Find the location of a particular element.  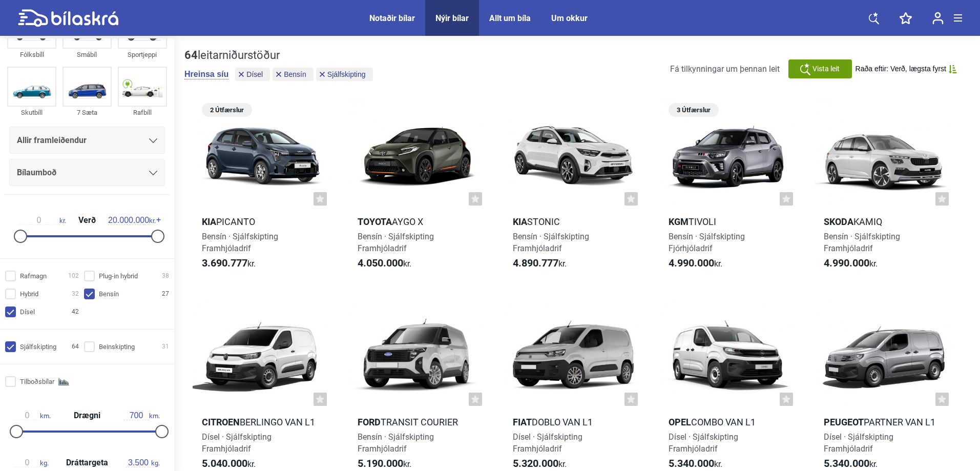

a: ToyotaAygo XBensín · SjálfskiptingFramhjóladrif4.050.000kr. is located at coordinates (418, 189).